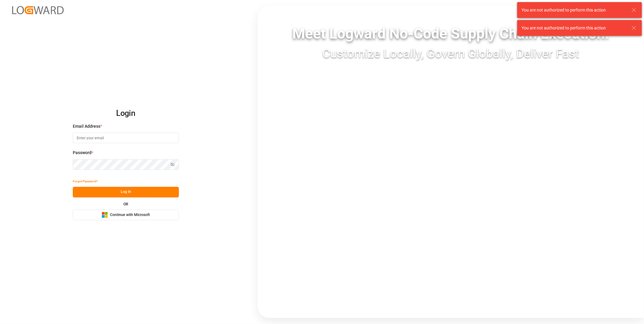  I want to click on button: Log In, so click(126, 192).